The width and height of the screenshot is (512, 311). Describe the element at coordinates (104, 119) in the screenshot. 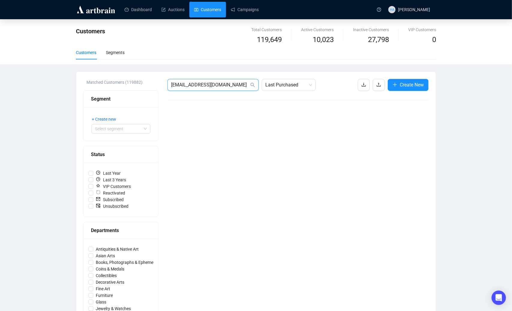

I see `span: + Create new` at that location.